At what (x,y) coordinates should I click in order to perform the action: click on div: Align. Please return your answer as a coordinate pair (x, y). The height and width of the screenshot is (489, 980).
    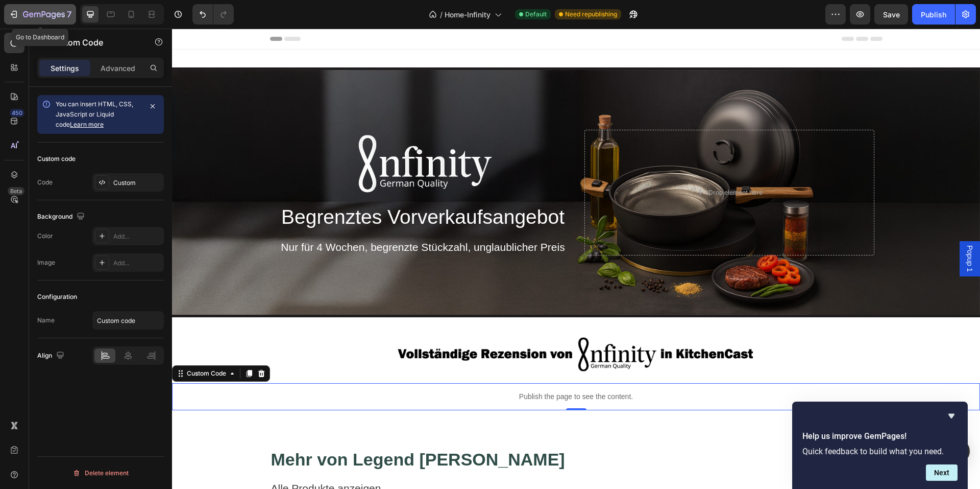
    Looking at the image, I should click on (51, 355).